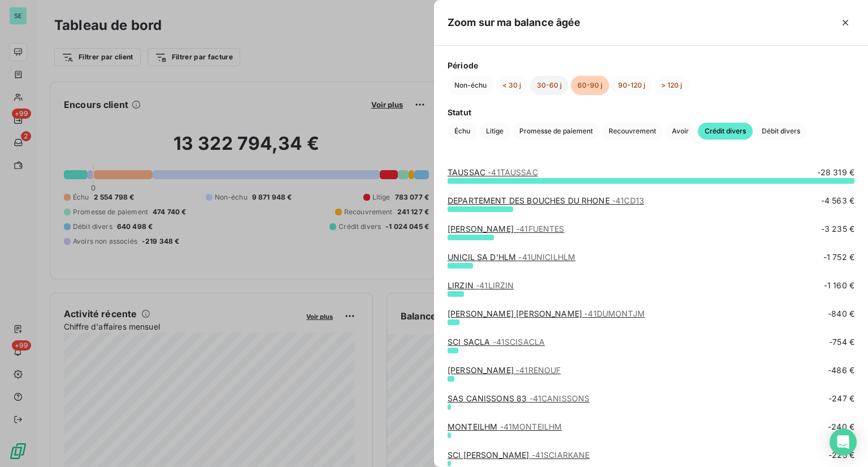 This screenshot has height=467, width=868. What do you see at coordinates (470, 85) in the screenshot?
I see `button: Non-échu` at bounding box center [470, 85].